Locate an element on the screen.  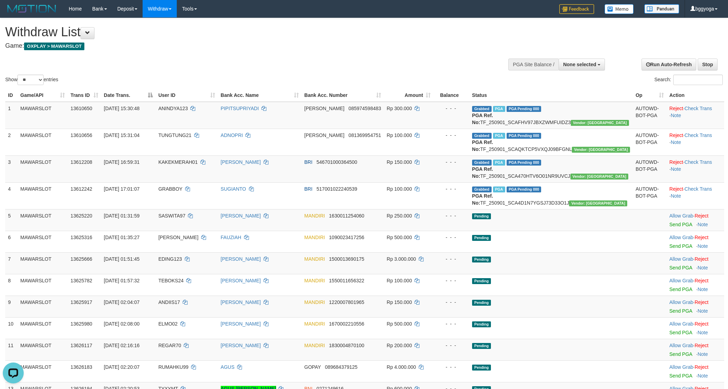
th: Amount: activate to sort column ascending is located at coordinates (408, 95).